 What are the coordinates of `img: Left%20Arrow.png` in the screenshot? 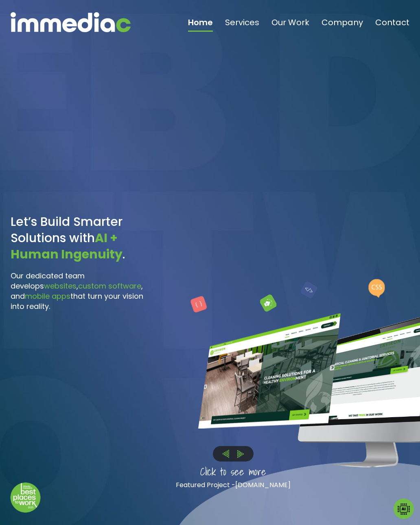 It's located at (226, 454).